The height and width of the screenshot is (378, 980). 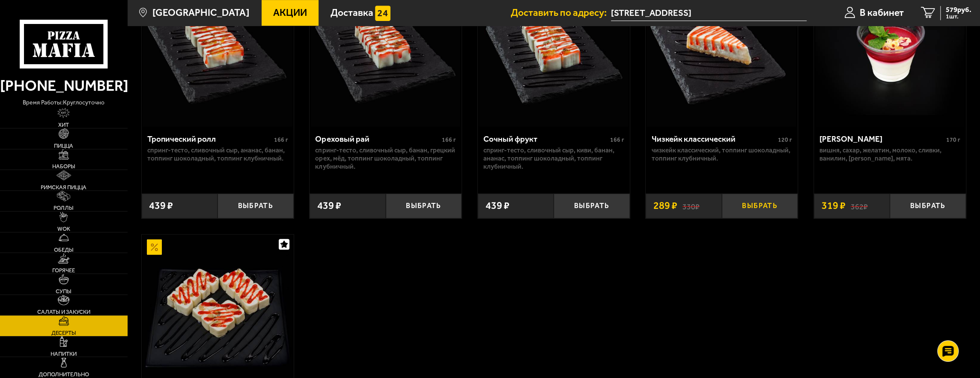 I want to click on p: Чизкейк классический, топпинг шоколадный, топпинг клубничный., so click(x=721, y=154).